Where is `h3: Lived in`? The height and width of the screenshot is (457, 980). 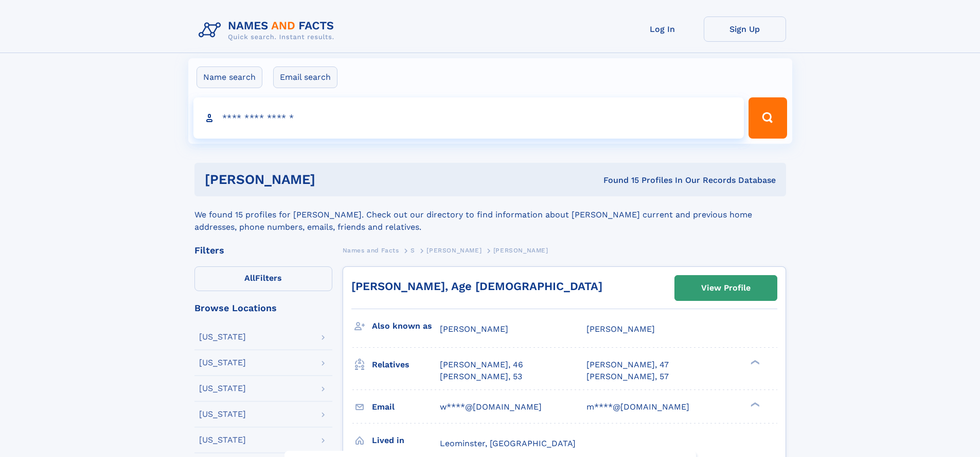
h3: Lived in is located at coordinates (406, 440).